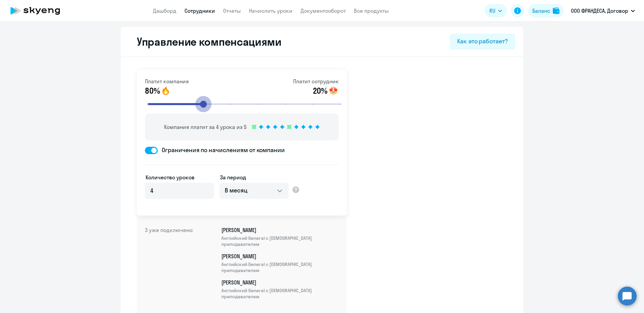  I want to click on h2: Управление компенсациями, so click(205, 42).